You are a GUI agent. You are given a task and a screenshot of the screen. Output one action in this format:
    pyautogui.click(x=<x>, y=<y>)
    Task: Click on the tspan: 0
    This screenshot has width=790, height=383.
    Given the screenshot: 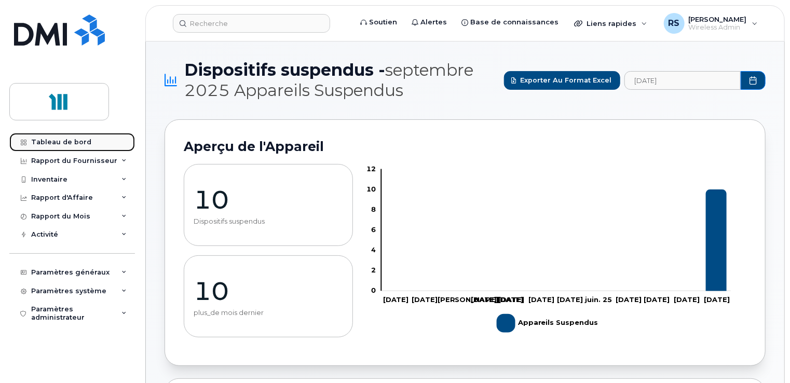 What is the action you would take?
    pyautogui.click(x=373, y=291)
    